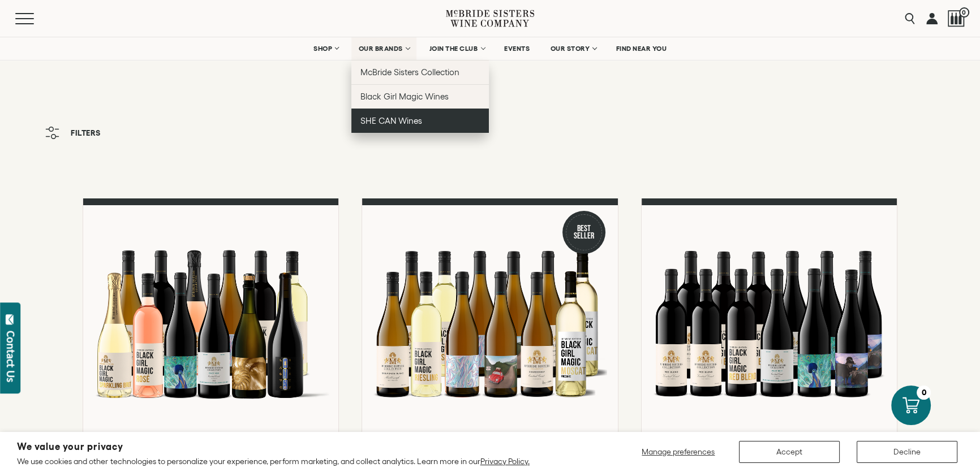 The image size is (980, 472). I want to click on span: OUR STORY, so click(570, 49).